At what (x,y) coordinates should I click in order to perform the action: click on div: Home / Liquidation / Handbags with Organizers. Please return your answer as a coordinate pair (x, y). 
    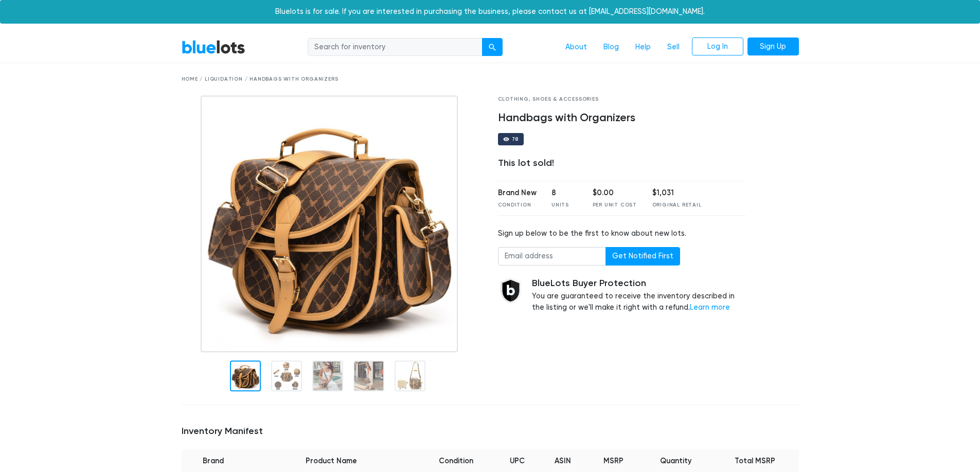
    Looking at the image, I should click on (490, 79).